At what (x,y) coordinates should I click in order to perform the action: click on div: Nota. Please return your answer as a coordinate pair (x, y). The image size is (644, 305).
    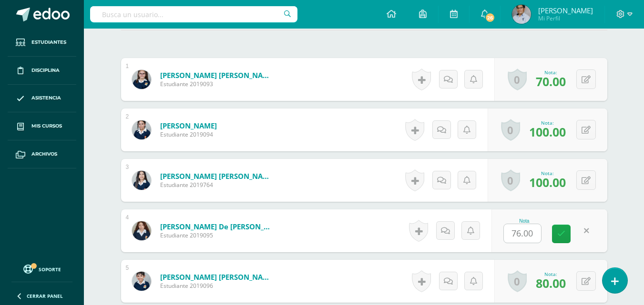
    Looking at the image, I should click on (524, 221).